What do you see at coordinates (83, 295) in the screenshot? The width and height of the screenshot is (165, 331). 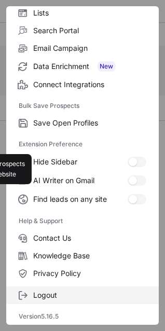 I see `label: Logout` at bounding box center [83, 295].